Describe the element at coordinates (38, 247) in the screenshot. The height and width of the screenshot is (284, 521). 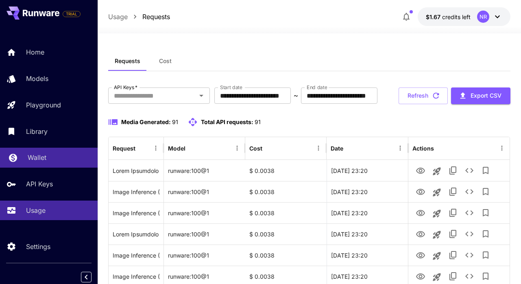
I see `p: Settings` at that location.